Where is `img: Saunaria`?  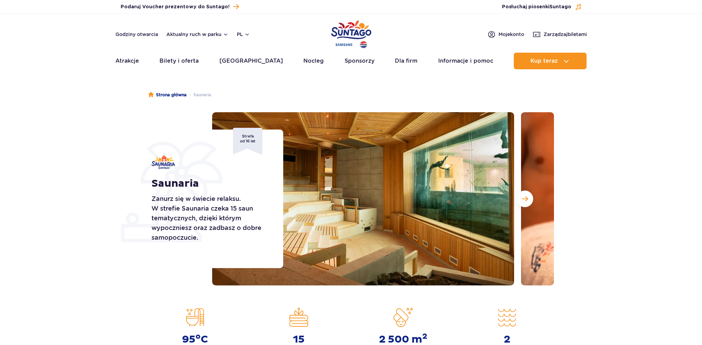
img: Saunaria is located at coordinates (163, 162).